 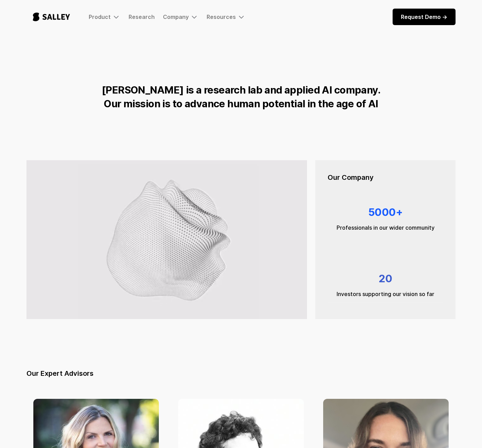 I want to click on h5: Our Company, so click(x=385, y=177).